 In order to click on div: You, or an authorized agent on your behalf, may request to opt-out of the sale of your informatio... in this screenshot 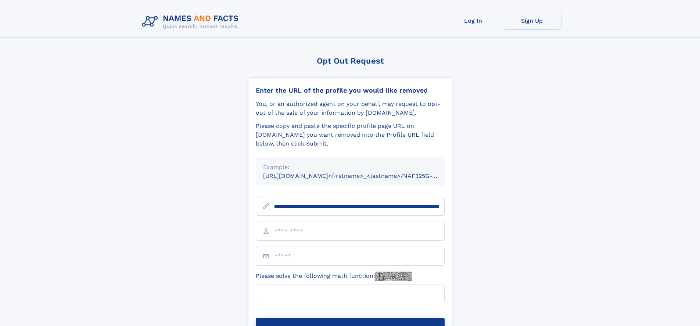, I will do `click(350, 108)`.